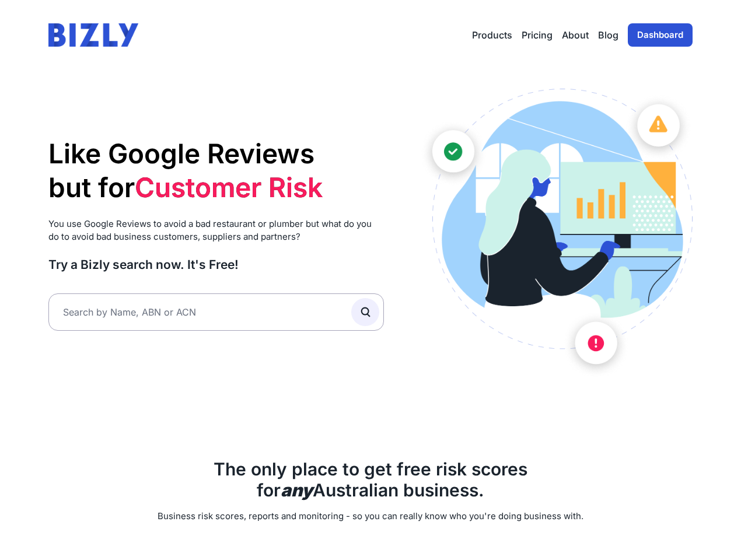 This screenshot has height=560, width=741. Describe the element at coordinates (370, 516) in the screenshot. I see `p: Business risk scores, reports and monitoring - so you can really know who you're doing business w...` at that location.